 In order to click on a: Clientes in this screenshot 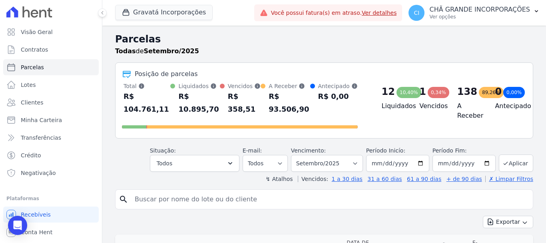, I will do `click(51, 102)`.